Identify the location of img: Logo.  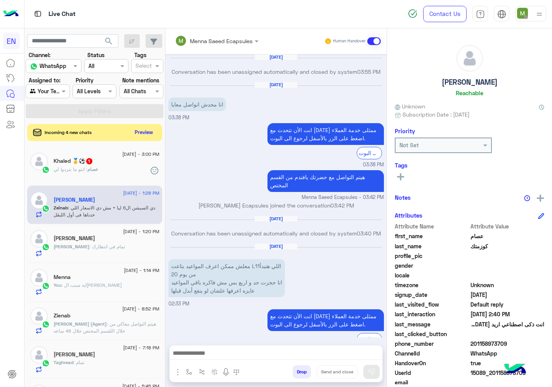
(11, 14).